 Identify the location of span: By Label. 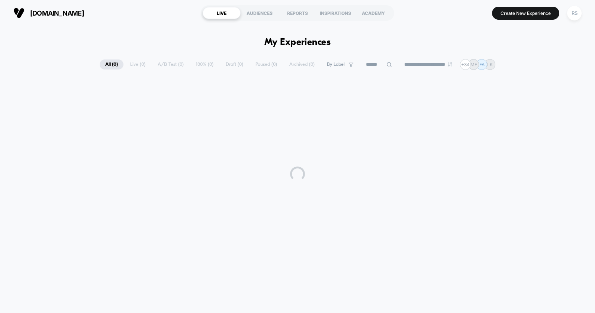
(336, 64).